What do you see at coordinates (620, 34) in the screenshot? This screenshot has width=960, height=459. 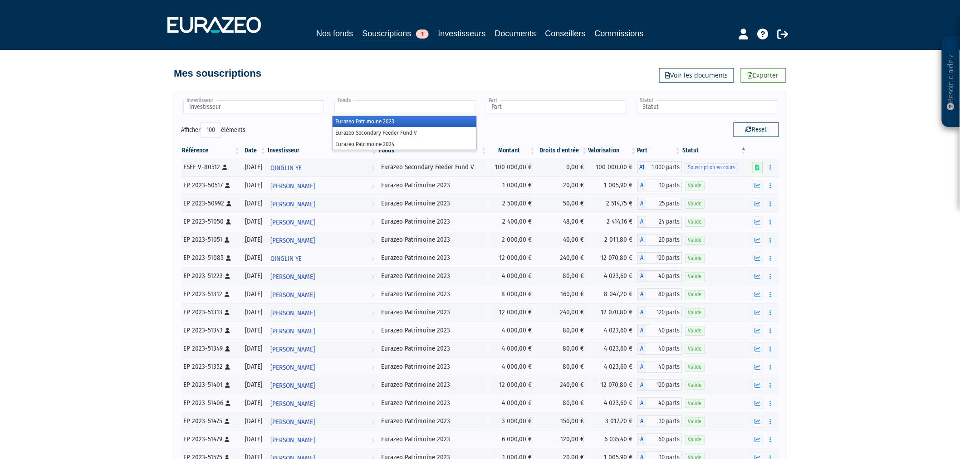 I see `a: Commissions` at bounding box center [620, 34].